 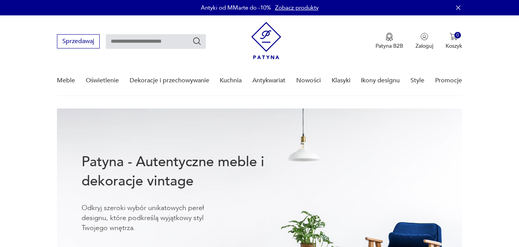 What do you see at coordinates (389, 41) in the screenshot?
I see `a: Ikona medaluPatyna B2B` at bounding box center [389, 41].